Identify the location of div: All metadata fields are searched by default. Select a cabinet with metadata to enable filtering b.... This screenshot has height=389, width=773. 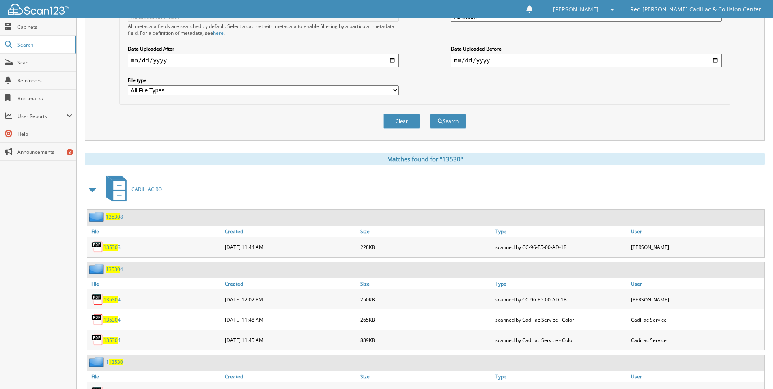
(263, 30).